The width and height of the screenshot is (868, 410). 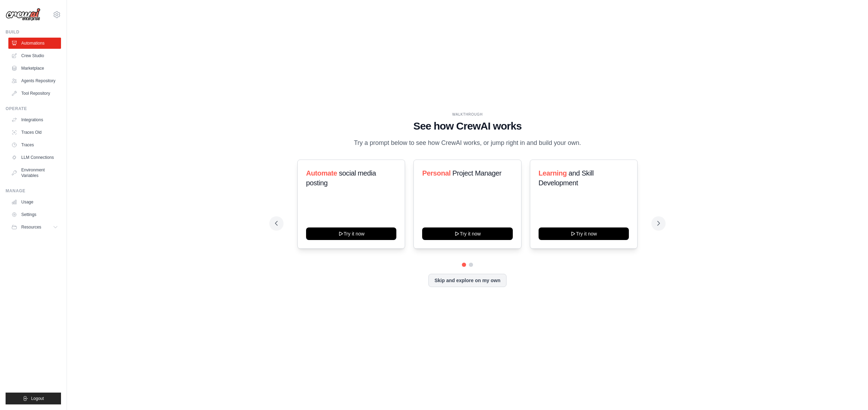 I want to click on a: LLM Connections, so click(x=35, y=158).